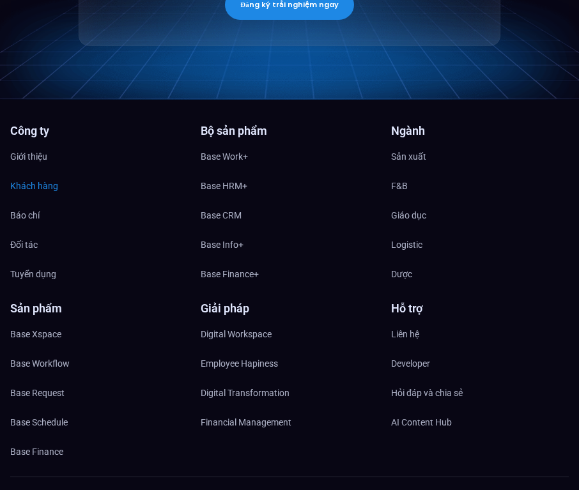 The width and height of the screenshot is (579, 490). Describe the element at coordinates (99, 245) in the screenshot. I see `a: Đối tác` at that location.